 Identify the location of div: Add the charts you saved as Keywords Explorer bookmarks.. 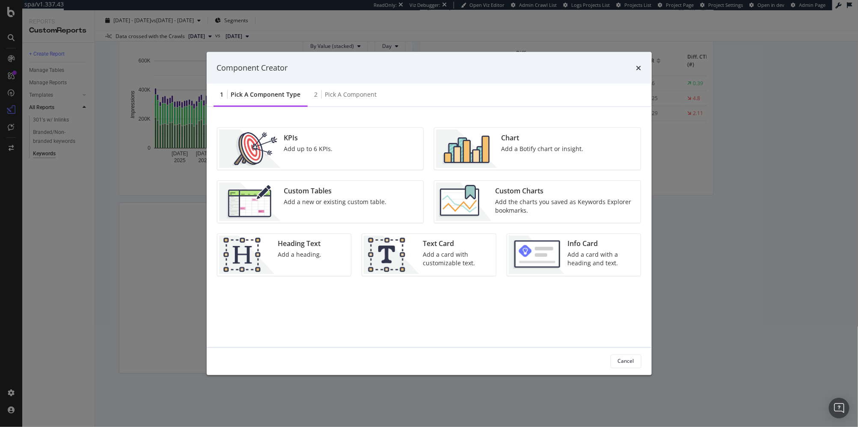
(565, 206).